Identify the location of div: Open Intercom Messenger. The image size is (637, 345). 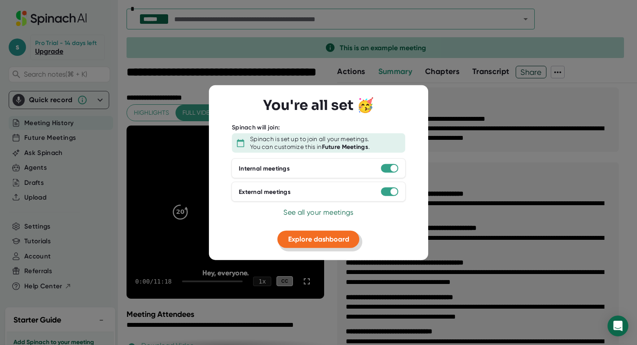
(618, 326).